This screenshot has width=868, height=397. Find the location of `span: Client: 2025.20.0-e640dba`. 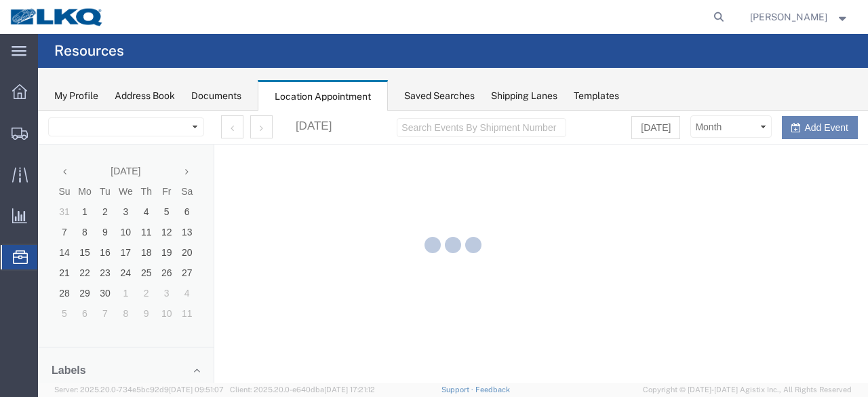

span: Client: 2025.20.0-e640dba is located at coordinates (302, 389).